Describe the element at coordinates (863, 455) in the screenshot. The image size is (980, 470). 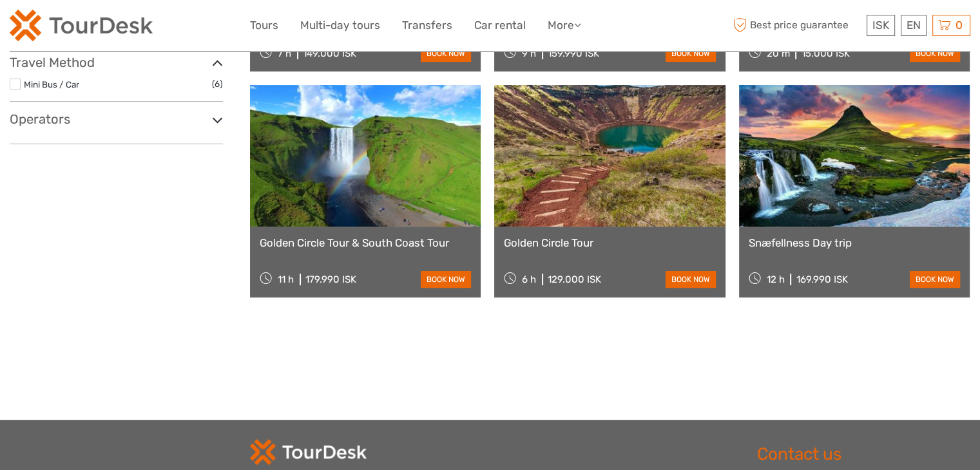
I see `h2: Contact us` at that location.